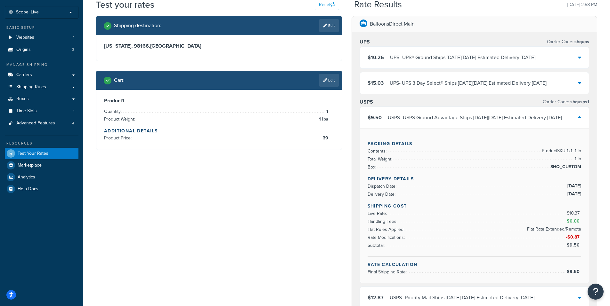 This screenshot has height=306, width=610. I want to click on span: Time Slots, so click(27, 111).